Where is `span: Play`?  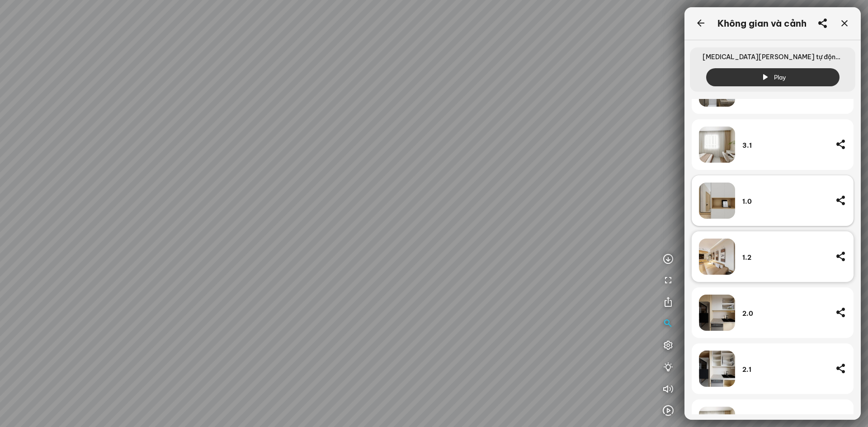
span: Play is located at coordinates (780, 77).